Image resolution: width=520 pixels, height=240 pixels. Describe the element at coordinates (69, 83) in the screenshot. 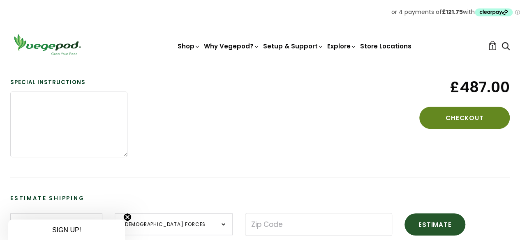

I see `label: Special instructions` at that location.